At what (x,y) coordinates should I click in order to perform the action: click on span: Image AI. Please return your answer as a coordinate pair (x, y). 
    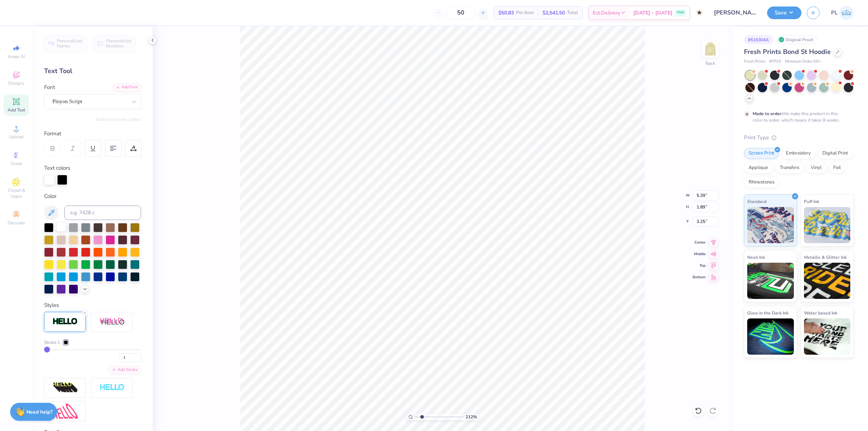
    Looking at the image, I should click on (16, 57).